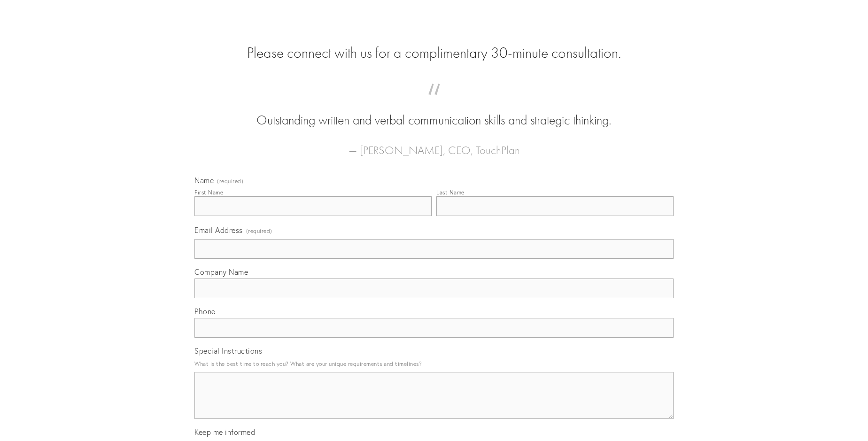 The width and height of the screenshot is (868, 441). I want to click on span: Phone, so click(205, 311).